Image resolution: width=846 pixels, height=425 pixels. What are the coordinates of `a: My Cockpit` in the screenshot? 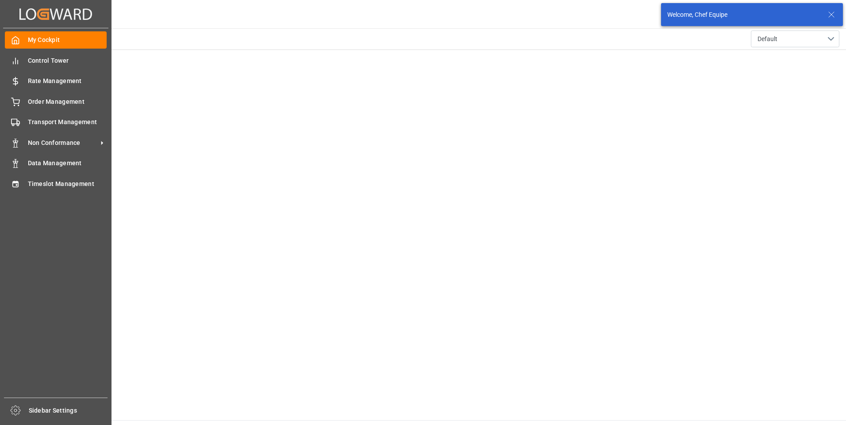 It's located at (56, 40).